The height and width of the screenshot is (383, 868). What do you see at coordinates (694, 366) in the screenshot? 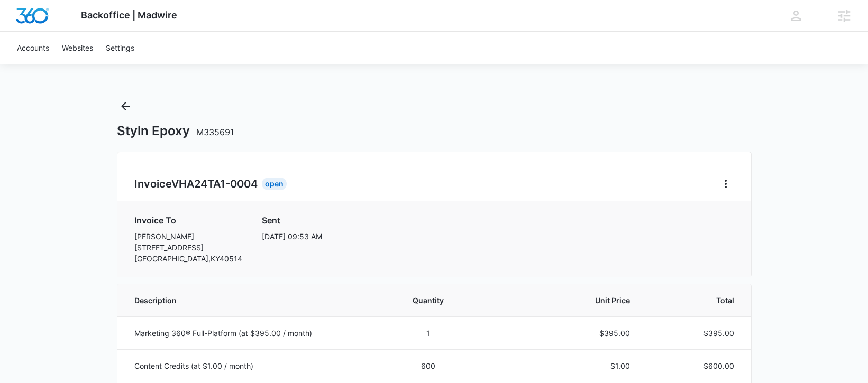
I see `p: $600.00` at bounding box center [694, 366].